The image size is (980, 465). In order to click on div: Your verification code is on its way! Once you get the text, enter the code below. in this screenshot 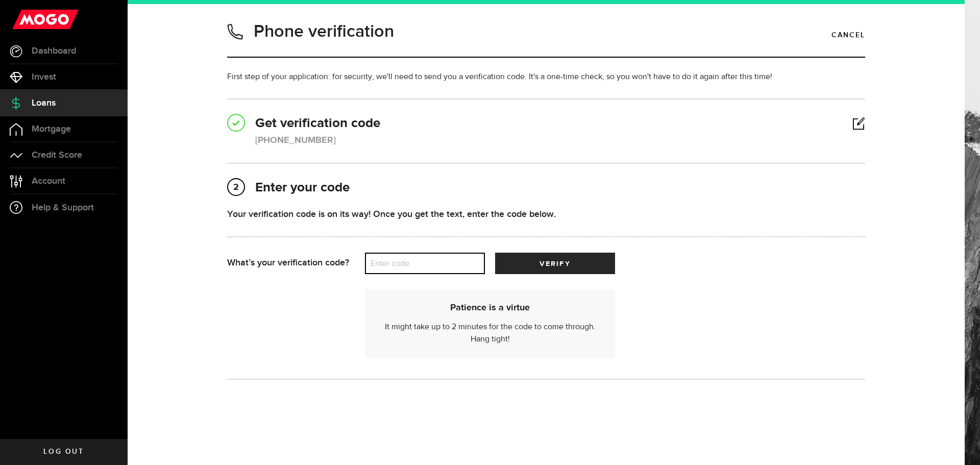, I will do `click(546, 213)`.